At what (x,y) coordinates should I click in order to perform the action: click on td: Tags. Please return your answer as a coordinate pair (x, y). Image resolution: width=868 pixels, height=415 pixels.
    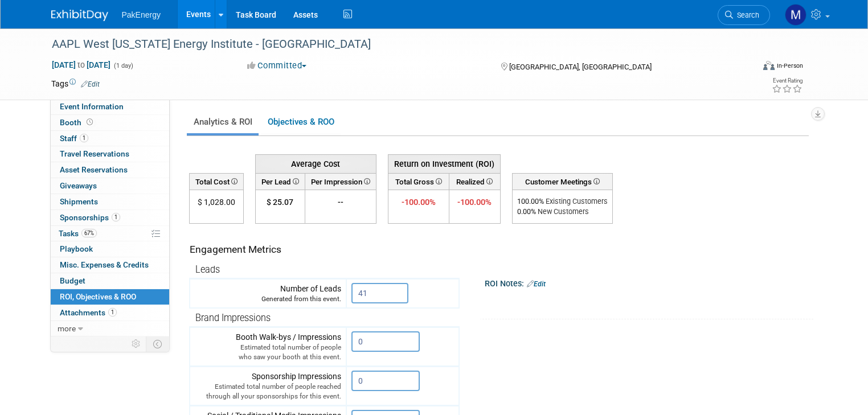
    Looking at the image, I should click on (75, 84).